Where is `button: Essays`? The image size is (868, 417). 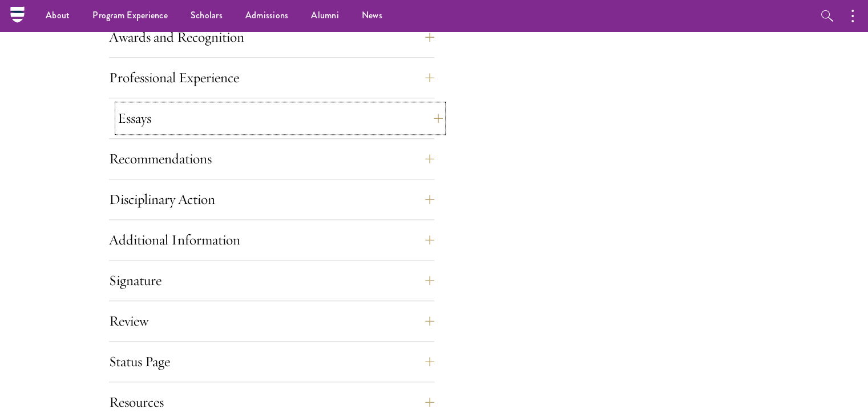
button: Essays is located at coordinates (280, 118).